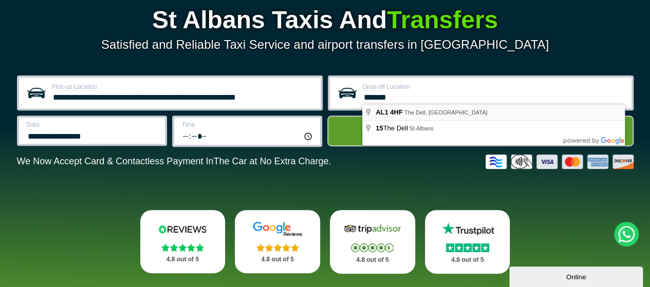 The image size is (650, 287). Describe the element at coordinates (247, 125) in the screenshot. I see `label: Time` at that location.